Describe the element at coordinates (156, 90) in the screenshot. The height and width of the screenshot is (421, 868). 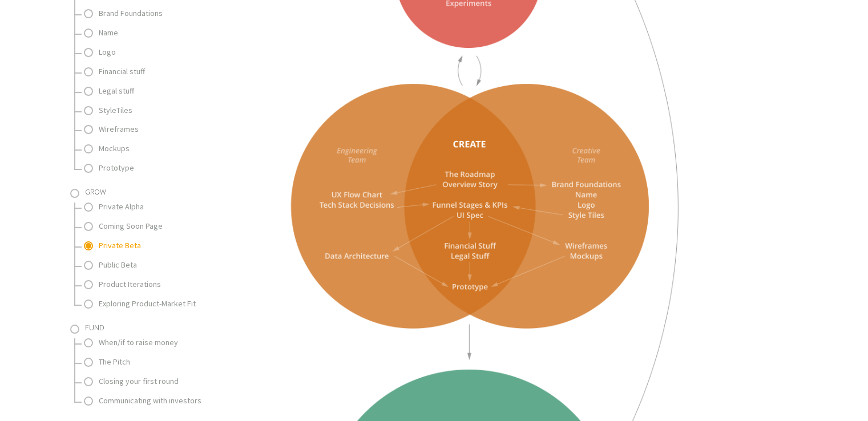
I see `a: Legal stuff` at that location.